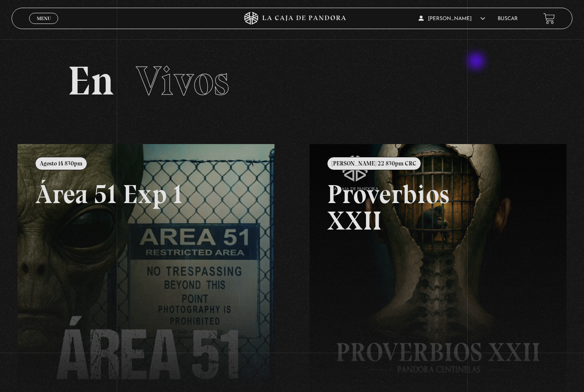 Image resolution: width=584 pixels, height=392 pixels. Describe the element at coordinates (44, 26) in the screenshot. I see `span: Cerrar` at that location.